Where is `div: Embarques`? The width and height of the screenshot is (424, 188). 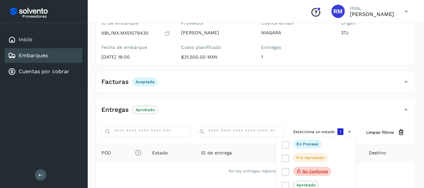 div: Embarques is located at coordinates (44, 55).